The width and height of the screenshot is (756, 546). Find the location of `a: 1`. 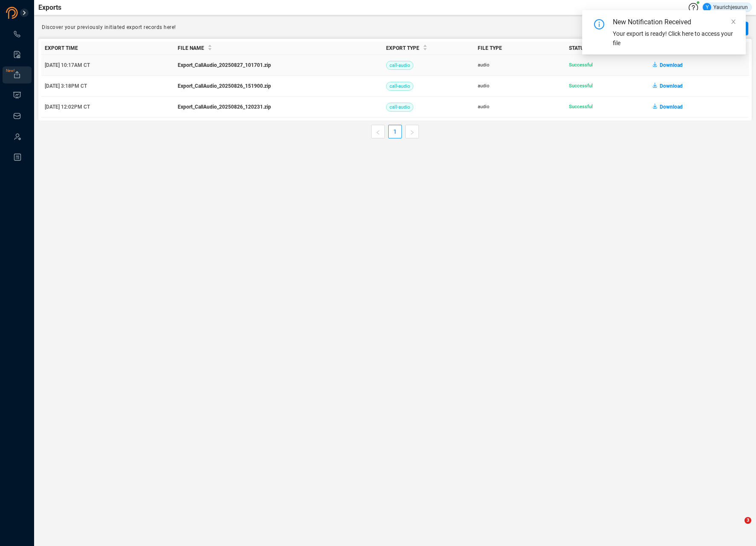

a: 1 is located at coordinates (395, 131).